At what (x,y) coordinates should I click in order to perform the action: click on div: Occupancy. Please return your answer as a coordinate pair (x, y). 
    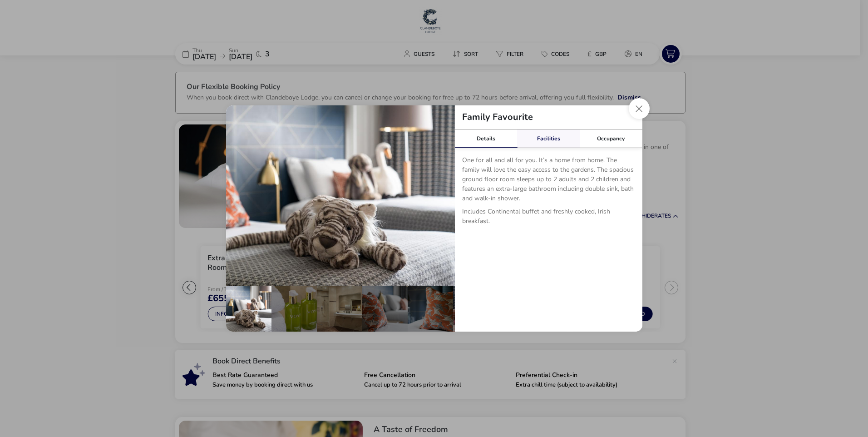
    Looking at the image, I should click on (611, 138).